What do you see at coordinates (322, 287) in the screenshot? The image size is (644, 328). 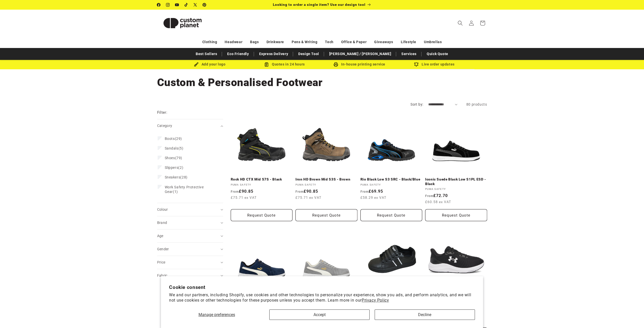 I see `h2: Cookie consent` at bounding box center [322, 287].